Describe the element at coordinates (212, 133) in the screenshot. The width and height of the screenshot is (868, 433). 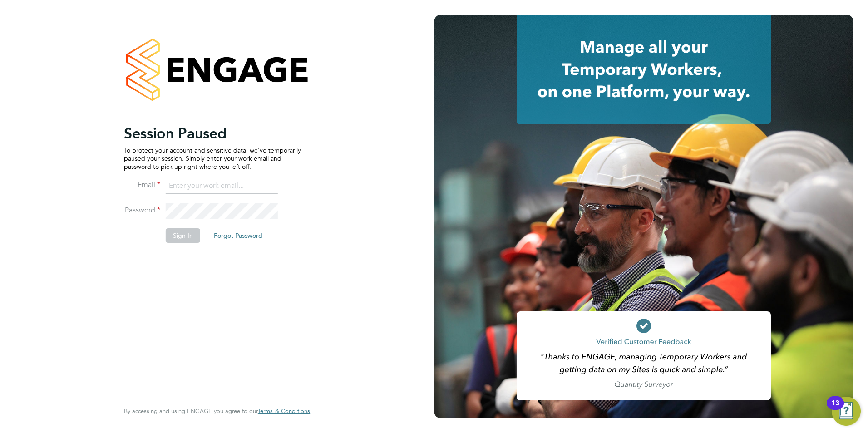
I see `h2: Session Paused` at that location.